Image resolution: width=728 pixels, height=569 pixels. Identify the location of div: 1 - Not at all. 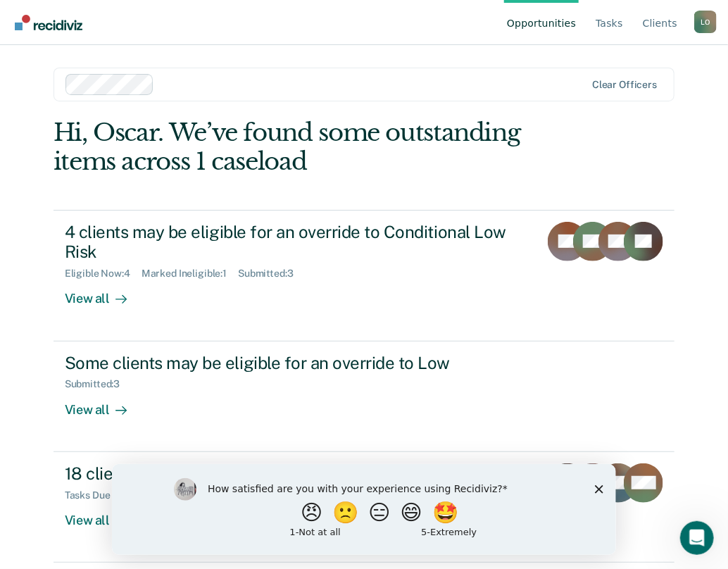
(162, 68).